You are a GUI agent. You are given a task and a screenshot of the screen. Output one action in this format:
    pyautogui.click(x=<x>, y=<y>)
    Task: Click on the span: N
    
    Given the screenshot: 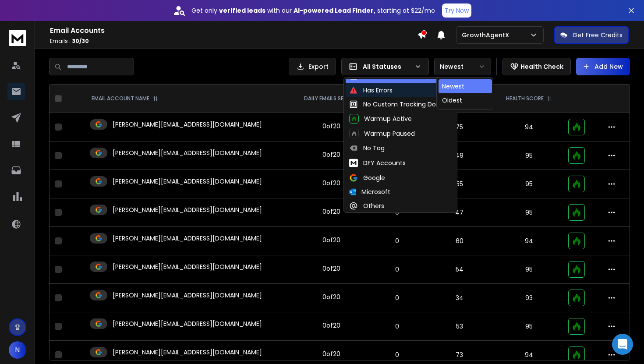 What is the action you would take?
    pyautogui.click(x=17, y=350)
    